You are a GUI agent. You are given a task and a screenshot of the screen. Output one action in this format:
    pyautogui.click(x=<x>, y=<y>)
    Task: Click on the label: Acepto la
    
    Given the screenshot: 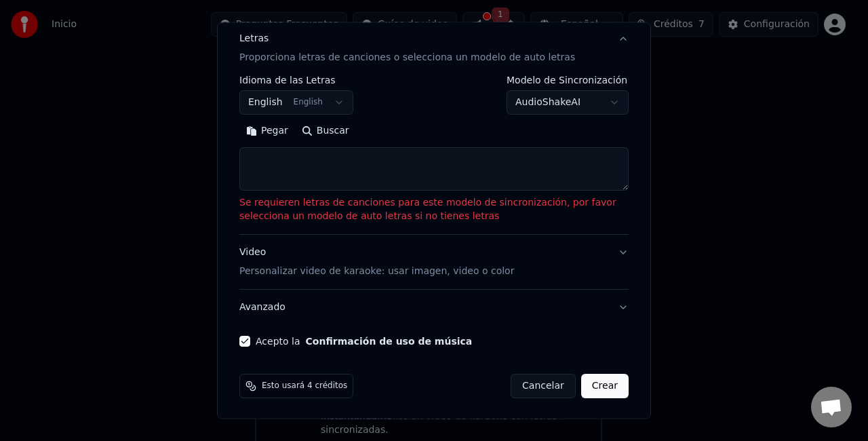 What is the action you would take?
    pyautogui.click(x=363, y=341)
    